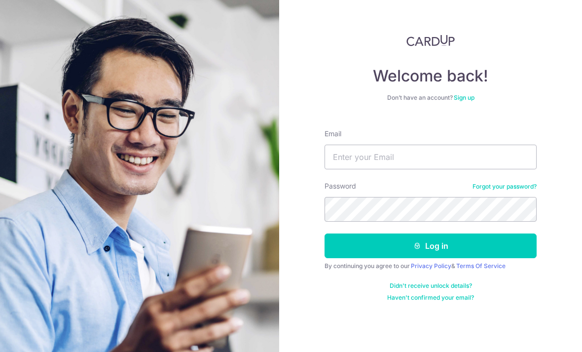 This screenshot has width=582, height=352. Describe the element at coordinates (333, 134) in the screenshot. I see `label: Email` at that location.